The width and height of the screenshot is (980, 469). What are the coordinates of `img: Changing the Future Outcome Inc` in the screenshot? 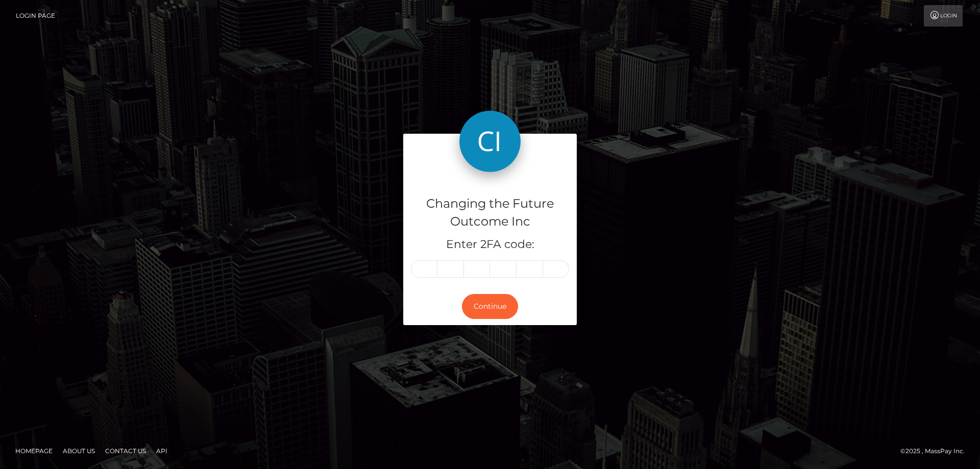 It's located at (490, 141).